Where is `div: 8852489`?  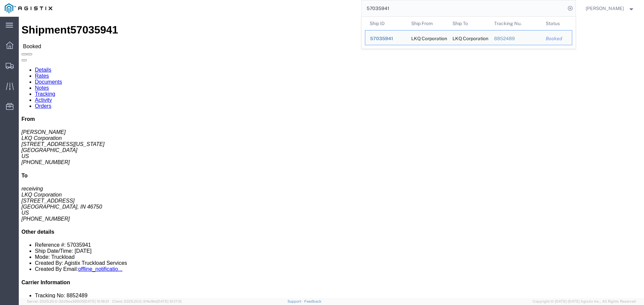 div: 8852489 is located at coordinates (515, 38).